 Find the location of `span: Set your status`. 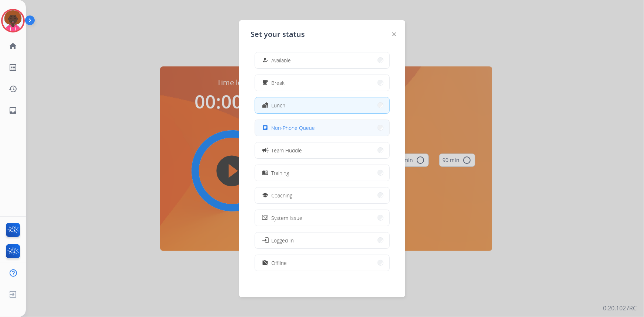

span: Set your status is located at coordinates (278, 34).